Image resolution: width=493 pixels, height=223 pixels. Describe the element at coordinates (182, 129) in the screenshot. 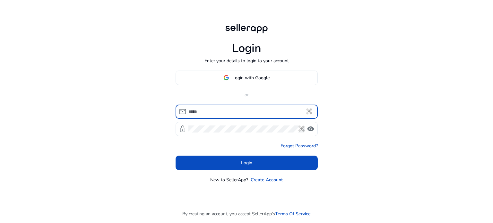

I see `span: lock` at that location.